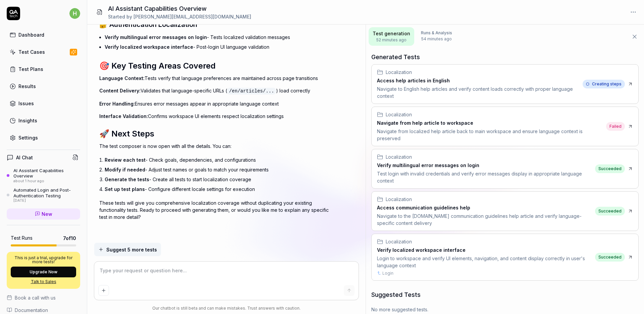 The height and width of the screenshot is (314, 644). What do you see at coordinates (158, 65) in the screenshot?
I see `span: 🎯 Key Testing Areas Covered` at bounding box center [158, 65].